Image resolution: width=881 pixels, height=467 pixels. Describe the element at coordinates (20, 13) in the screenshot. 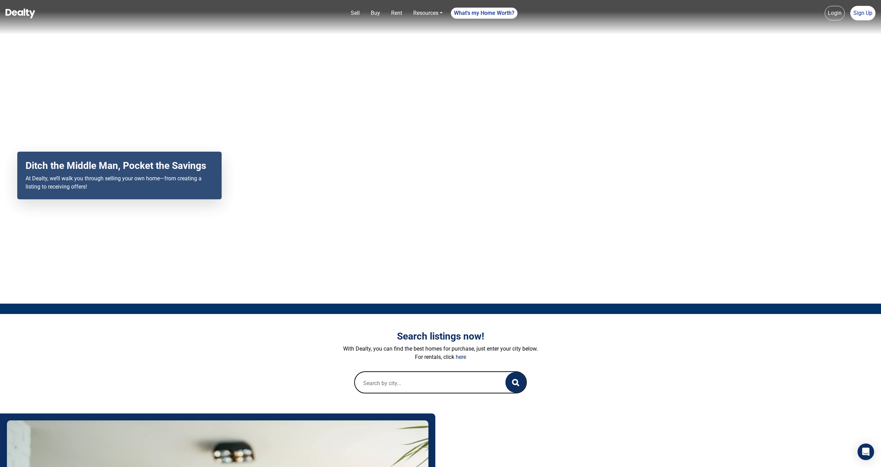

I see `img: Dealty - Buy, Sell & Rent Homes` at that location.